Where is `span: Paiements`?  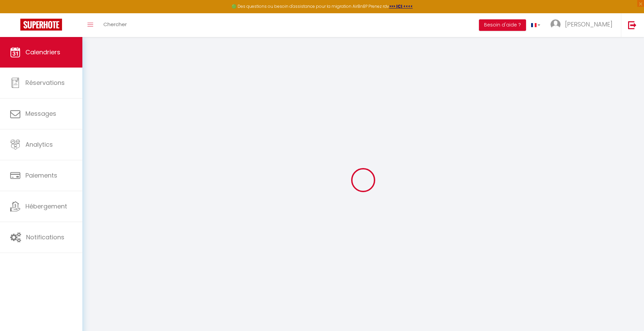
span: Paiements is located at coordinates (41, 175).